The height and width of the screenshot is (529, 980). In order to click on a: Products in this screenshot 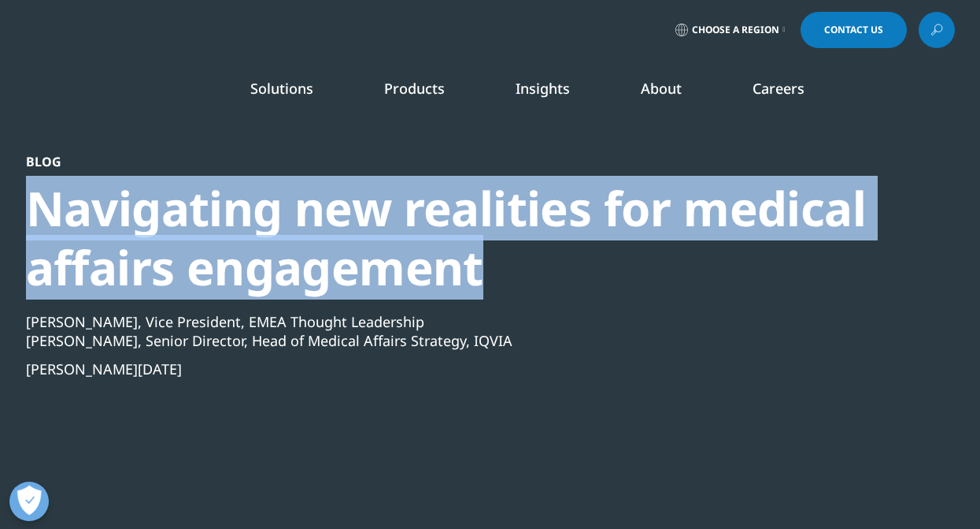, I will do `click(414, 88)`.